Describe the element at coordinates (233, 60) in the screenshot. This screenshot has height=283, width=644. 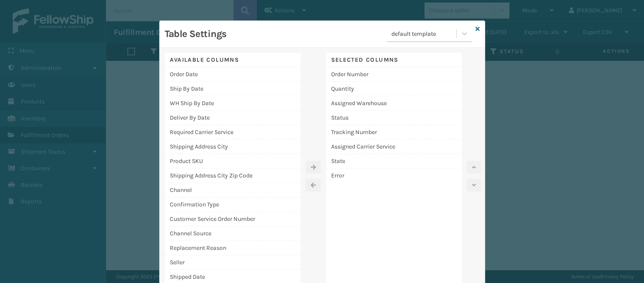
I see `div: Available Columns` at that location.